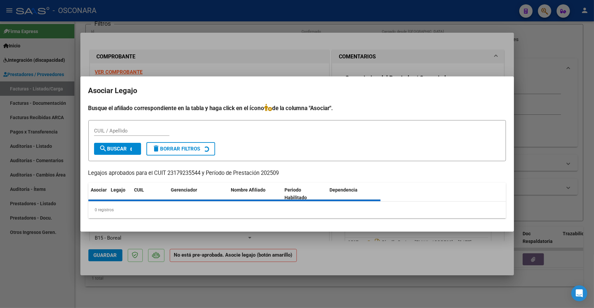 This screenshot has height=308, width=594. Describe the element at coordinates (354, 194) in the screenshot. I see `datatable-header-cell: Dependencia` at that location.